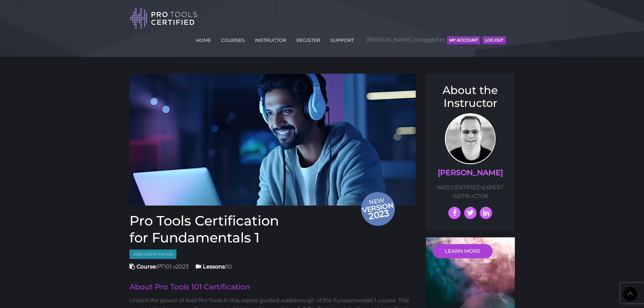  I want to click on a: SUPPORT, so click(342, 39).